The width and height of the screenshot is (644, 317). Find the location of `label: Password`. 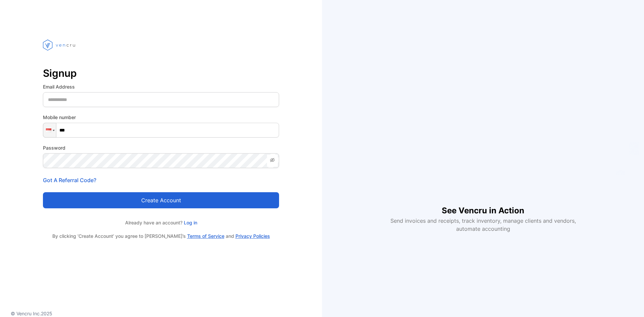

label: Password is located at coordinates (161, 147).